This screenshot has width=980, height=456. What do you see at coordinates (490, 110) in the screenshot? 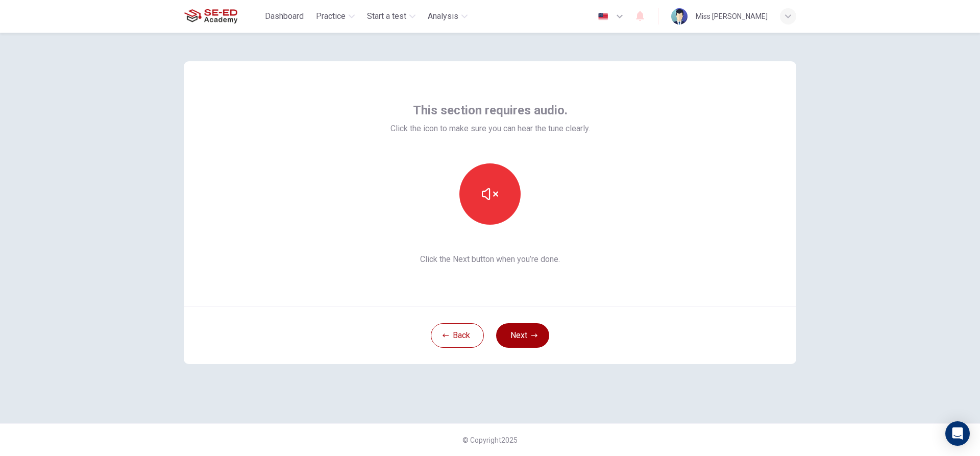
I see `span: This section requires audio.` at bounding box center [490, 110].